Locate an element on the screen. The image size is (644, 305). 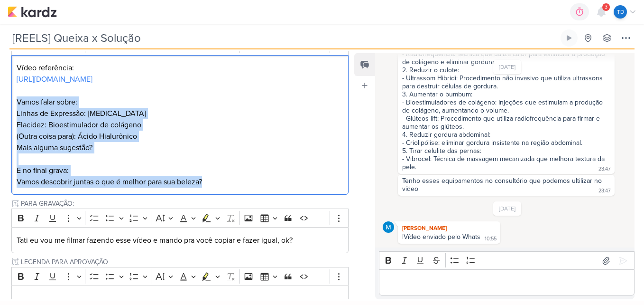
input: Kard Sem Título is located at coordinates (284, 38).